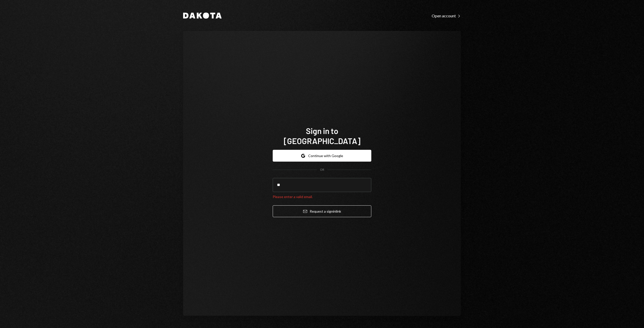  I want to click on a: Open account, so click(446, 16).